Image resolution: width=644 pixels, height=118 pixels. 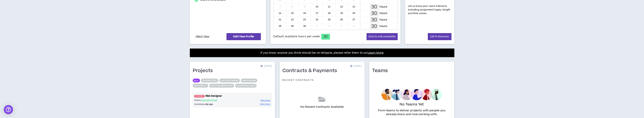 What do you see at coordinates (249, 81) in the screenshot?
I see `button: Proposing` at bounding box center [249, 81].